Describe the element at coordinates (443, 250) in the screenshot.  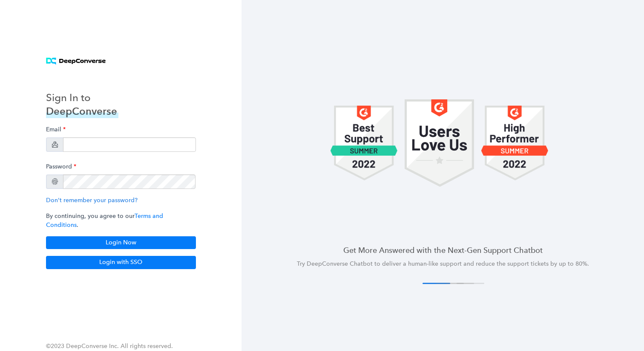
I see `h4: Get More Answered with the Next-Gen Support Chatbot` at that location.